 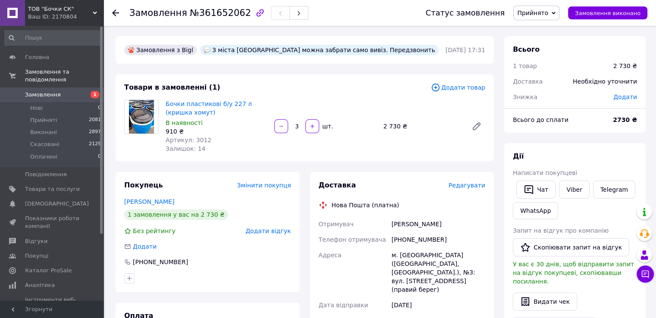 What do you see at coordinates (608, 13) in the screenshot?
I see `span: Замовлення виконано` at bounding box center [608, 13].